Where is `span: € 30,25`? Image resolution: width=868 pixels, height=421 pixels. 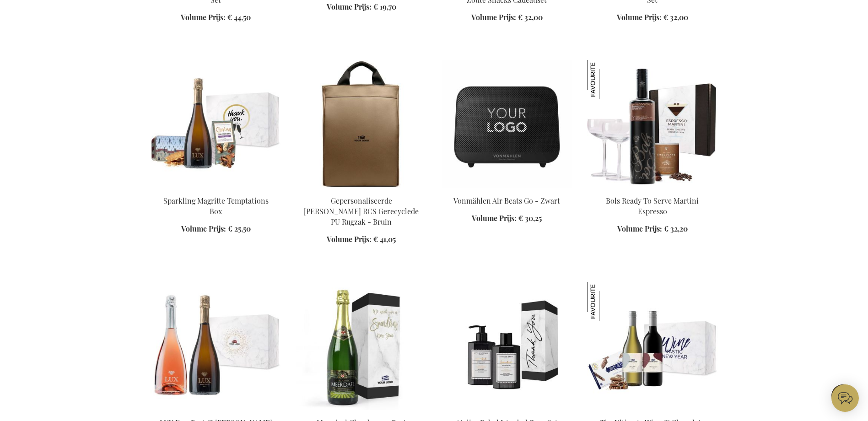
span: € 30,25 is located at coordinates (530, 218).